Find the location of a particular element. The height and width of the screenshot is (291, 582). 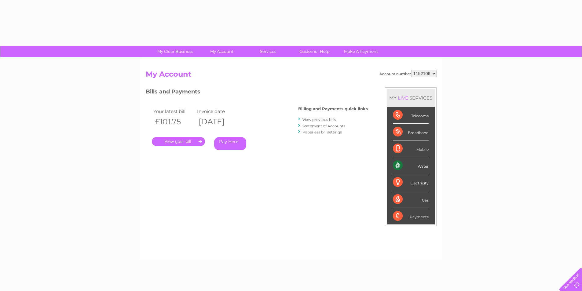

td: Your latest bill is located at coordinates (174, 111).